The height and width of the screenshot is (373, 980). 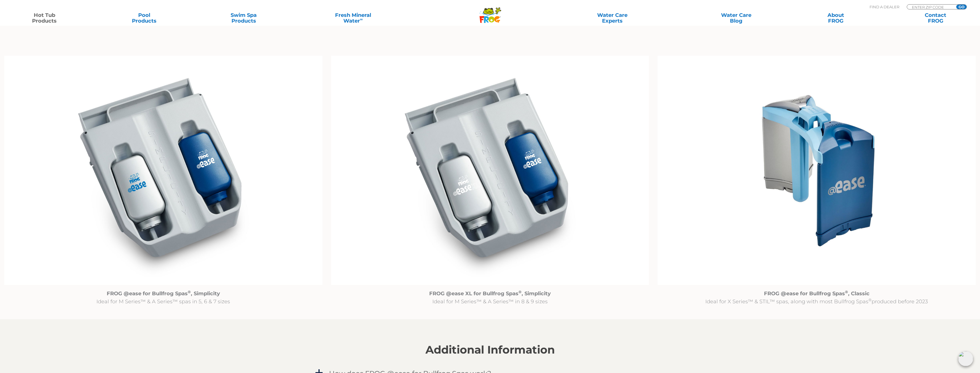 What do you see at coordinates (163, 170) in the screenshot?
I see `img: @ease_Bullfrog_FROG @ease R180 for Bullfrog Spas with Filter` at bounding box center [163, 170].